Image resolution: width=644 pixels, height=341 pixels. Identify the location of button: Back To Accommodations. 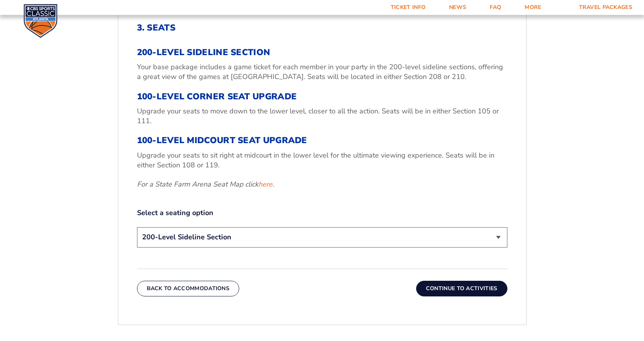
(188, 289).